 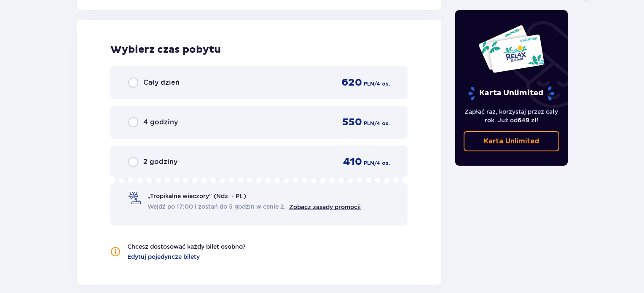 I want to click on span: 2 godziny, so click(x=160, y=162).